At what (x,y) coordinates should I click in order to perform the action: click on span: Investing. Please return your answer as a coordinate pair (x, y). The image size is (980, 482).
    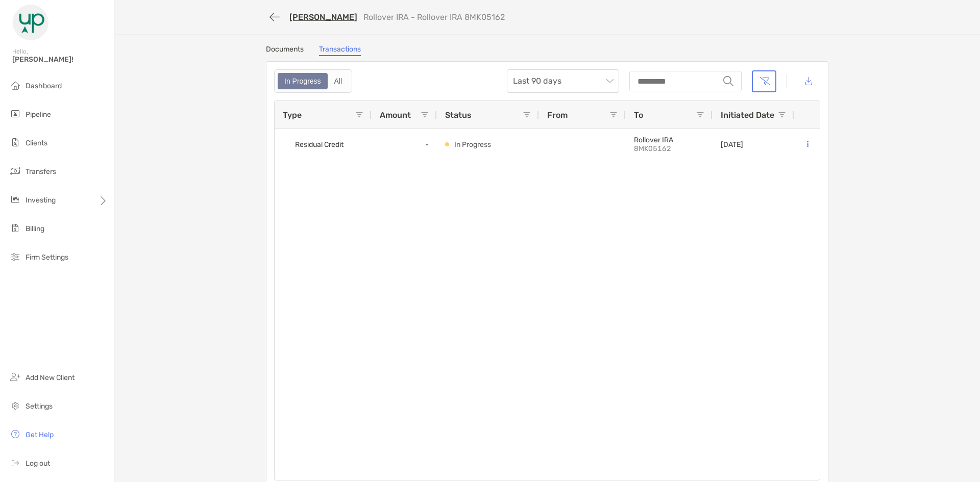
    Looking at the image, I should click on (41, 200).